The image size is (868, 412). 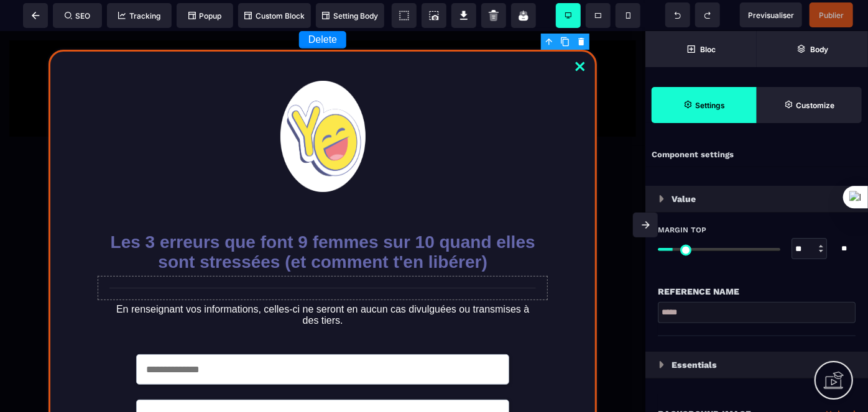 What do you see at coordinates (815, 105) in the screenshot?
I see `strong: Customize` at bounding box center [815, 105].